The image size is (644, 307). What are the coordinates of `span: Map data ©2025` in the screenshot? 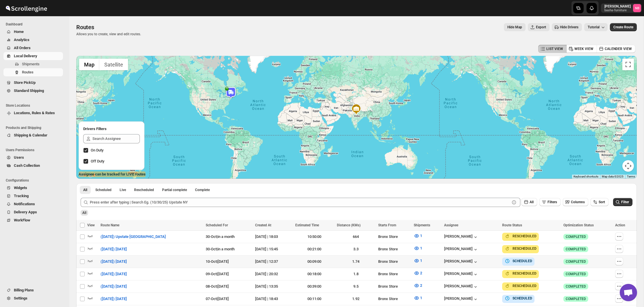 It's located at (613, 177).